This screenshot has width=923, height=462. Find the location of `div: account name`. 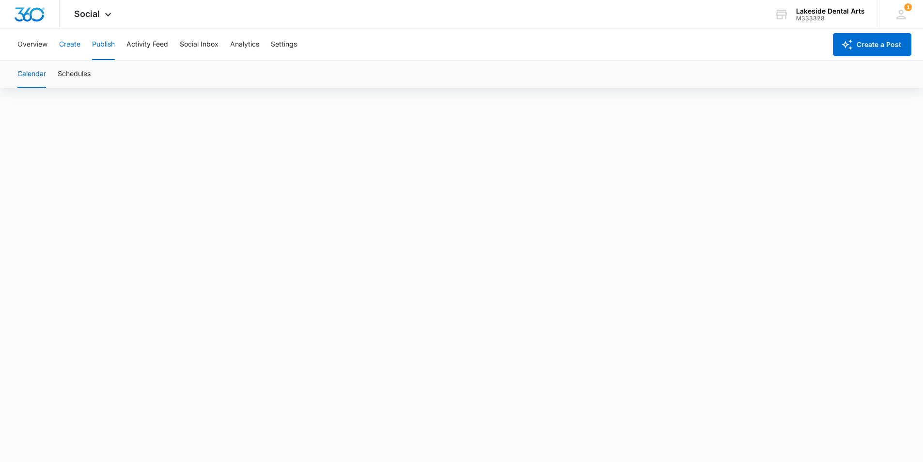

div: account name is located at coordinates (830, 11).